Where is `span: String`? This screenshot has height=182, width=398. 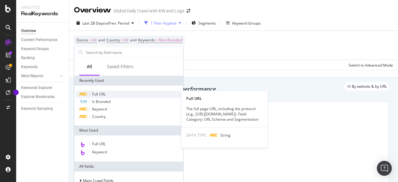 span: String is located at coordinates (225, 135).